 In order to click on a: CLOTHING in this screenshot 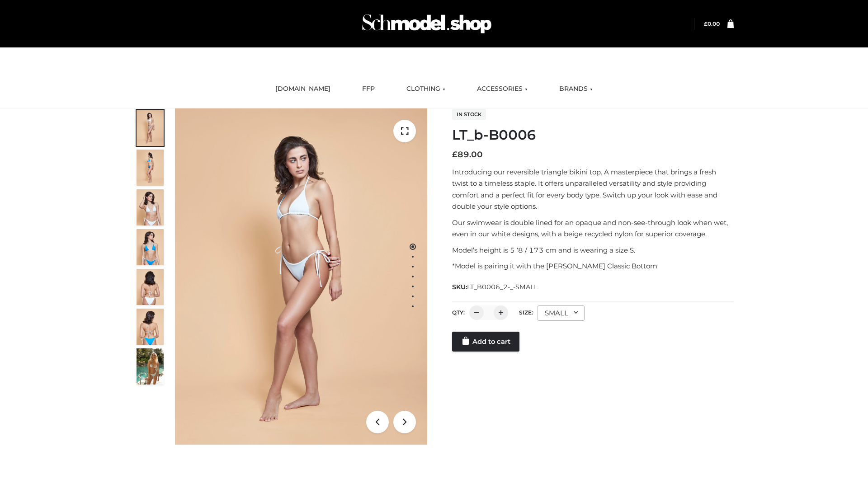, I will do `click(426, 89)`.